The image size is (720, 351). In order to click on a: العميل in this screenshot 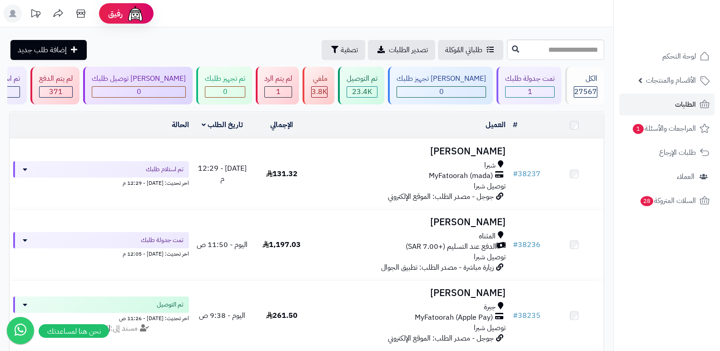, I will do `click(495, 125)`.